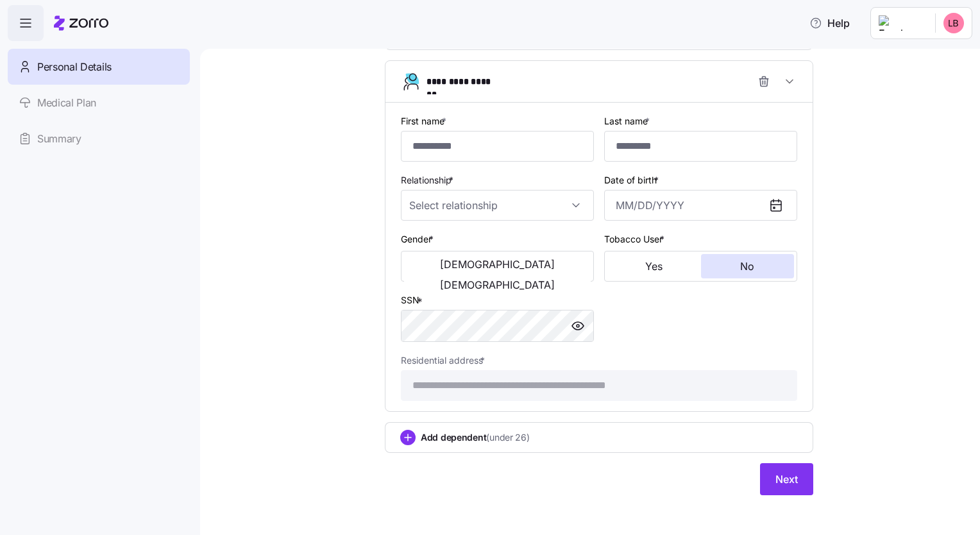 This screenshot has height=535, width=980. I want to click on button: Upload attachment, so click(66, 425).